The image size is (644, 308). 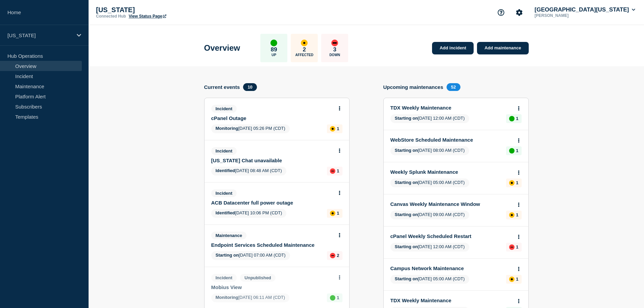 I want to click on a: Campus Network Maintenance, so click(x=451, y=268).